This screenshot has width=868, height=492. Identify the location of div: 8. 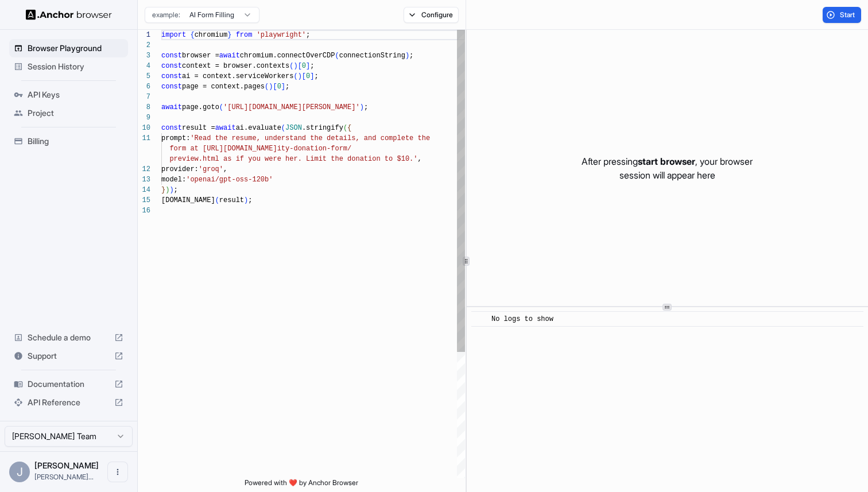
(144, 107).